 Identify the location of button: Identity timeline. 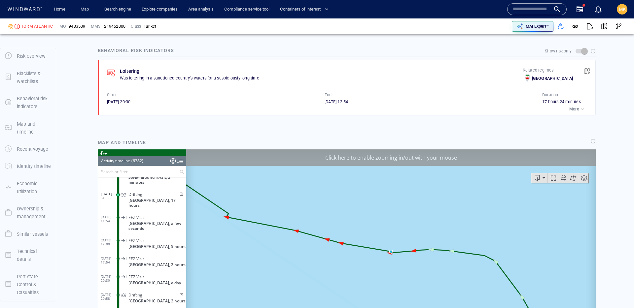
(28, 166).